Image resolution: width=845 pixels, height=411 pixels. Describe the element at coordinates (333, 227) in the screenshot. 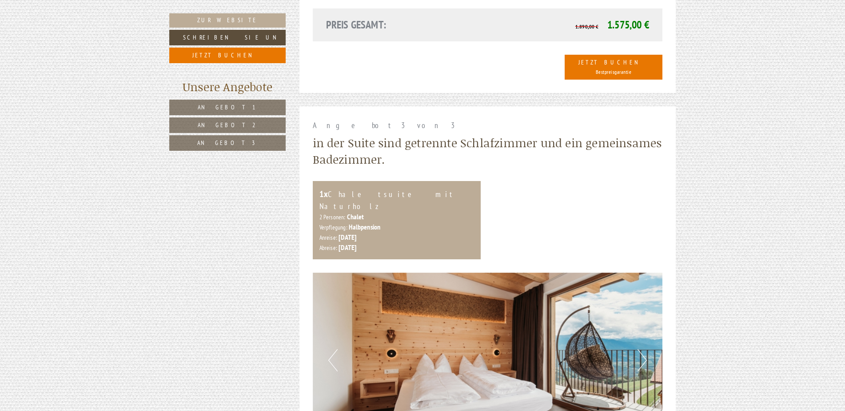

I see `small: Verpflegung:` at that location.